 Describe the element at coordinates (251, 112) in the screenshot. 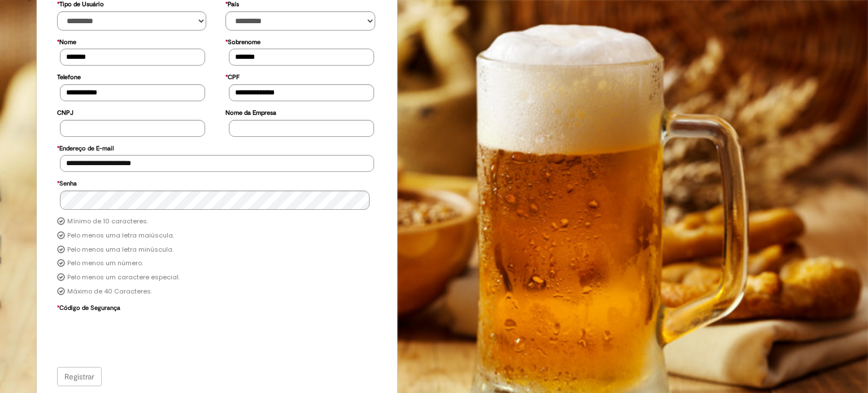

I see `label: Nome da Empresa` at that location.